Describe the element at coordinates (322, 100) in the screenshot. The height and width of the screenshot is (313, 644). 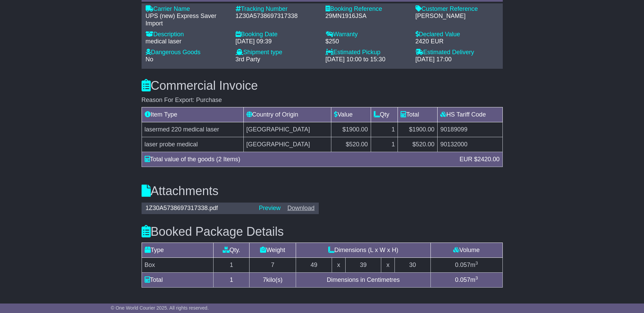
I see `div: Reason For Export: Purchase` at that location.